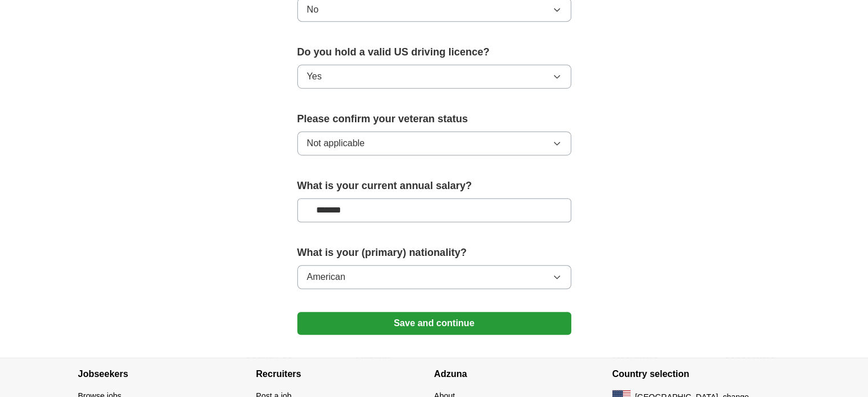 The image size is (868, 397). I want to click on span: American, so click(326, 277).